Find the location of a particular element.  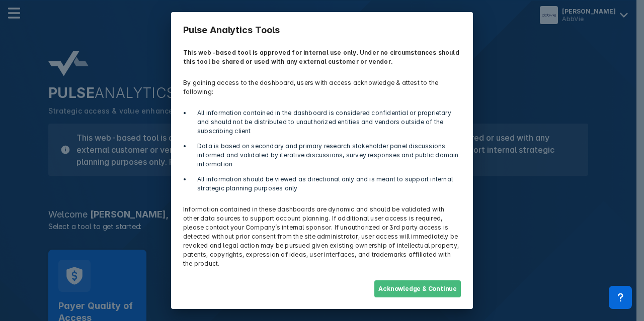

li: Data is based on secondary and primary research stakeholder panel discussions informed and valida... is located at coordinates (326, 155).